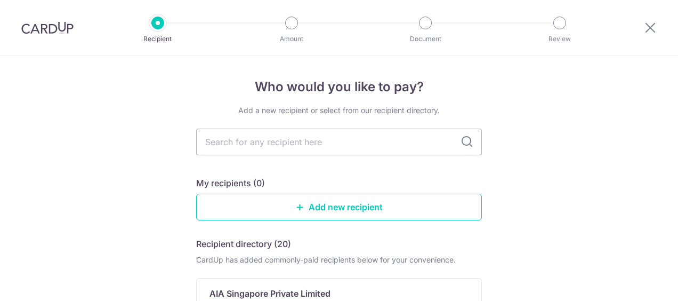 This screenshot has height=301, width=678. Describe the element at coordinates (270, 293) in the screenshot. I see `p: AIA Singapore Private Limited` at that location.